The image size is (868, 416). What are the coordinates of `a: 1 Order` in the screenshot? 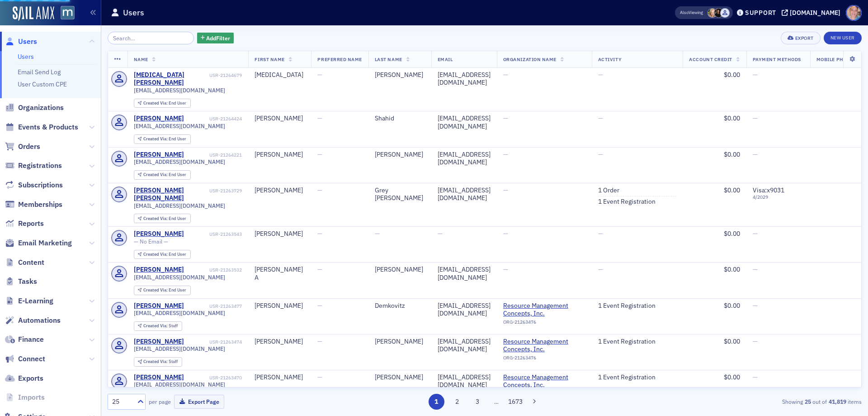 It's located at (609, 190).